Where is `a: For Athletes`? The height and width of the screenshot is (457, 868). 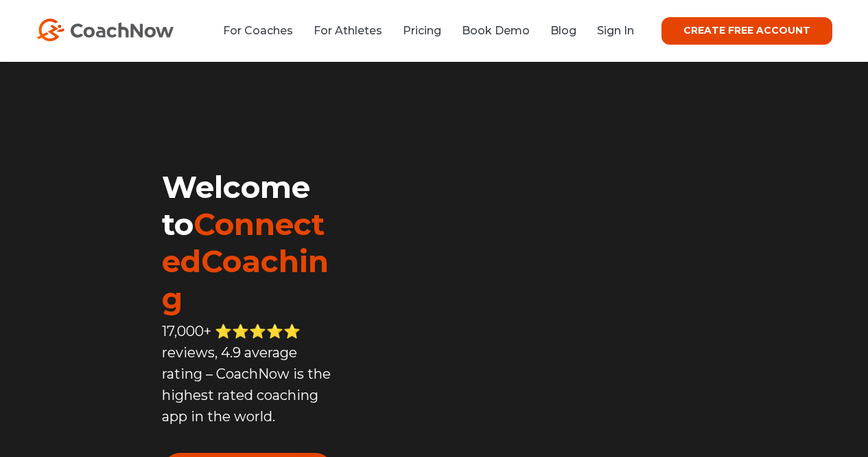 a: For Athletes is located at coordinates (348, 30).